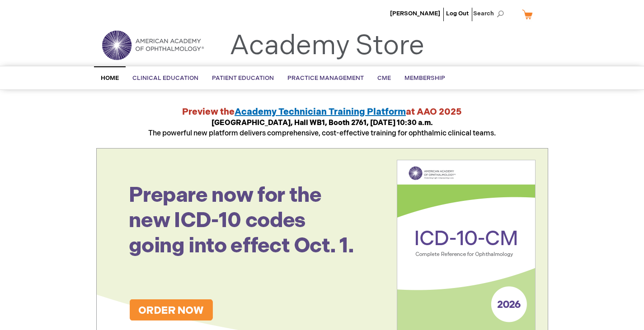  I want to click on span: Practice Management, so click(326, 78).